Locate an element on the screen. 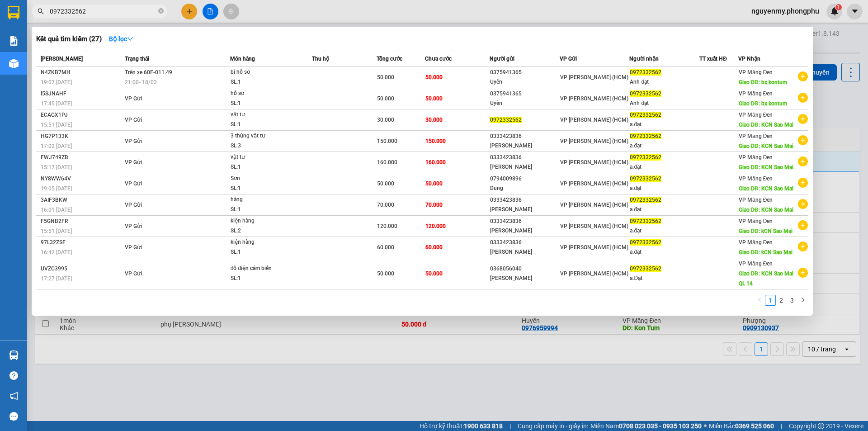 The height and width of the screenshot is (431, 868). div: NY8WW64V is located at coordinates (81, 179).